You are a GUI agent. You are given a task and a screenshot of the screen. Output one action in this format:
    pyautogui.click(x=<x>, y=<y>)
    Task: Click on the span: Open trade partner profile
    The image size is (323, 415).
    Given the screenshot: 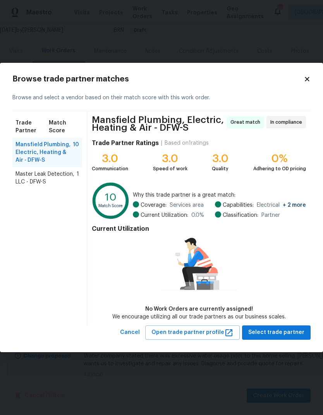 What is the action you would take?
    pyautogui.click(x=193, y=332)
    